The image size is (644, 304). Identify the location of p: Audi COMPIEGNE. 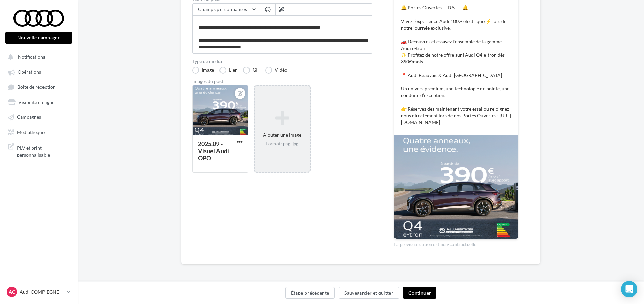
(42, 292).